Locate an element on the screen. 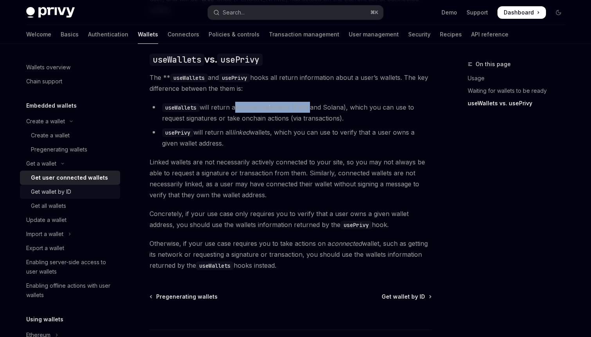  a: Update a wallet is located at coordinates (70, 220).